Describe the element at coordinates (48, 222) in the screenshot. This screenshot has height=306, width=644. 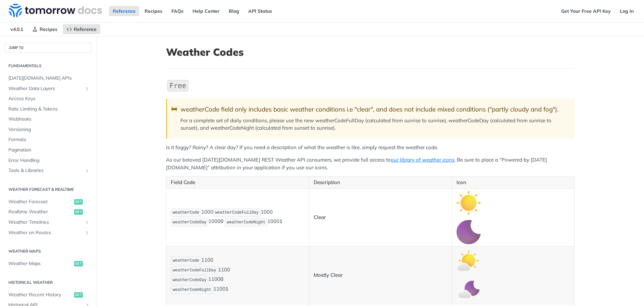
I see `a: Weather TimelinesShow subpages for Weather Timelines` at that location.